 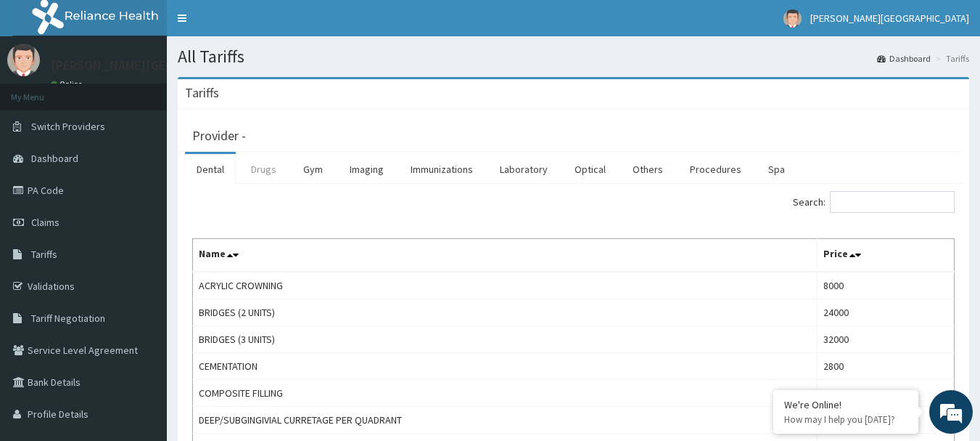 What do you see at coordinates (505, 420) in the screenshot?
I see `td: DEEP/SUBGINGIVIAL CURRETAGE PER QUADRANT` at bounding box center [505, 420].